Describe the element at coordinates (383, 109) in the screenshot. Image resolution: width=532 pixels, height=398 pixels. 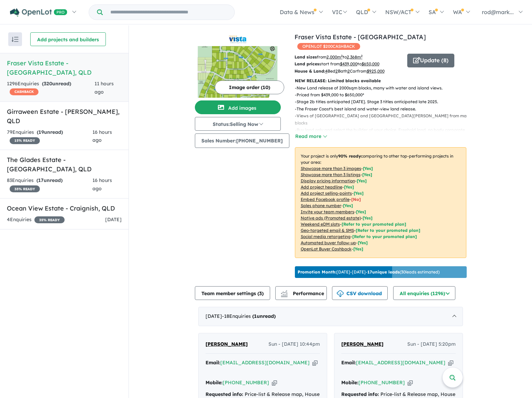
I see `p: - The Fraser Coast's best island and water-view land release.` at that location.